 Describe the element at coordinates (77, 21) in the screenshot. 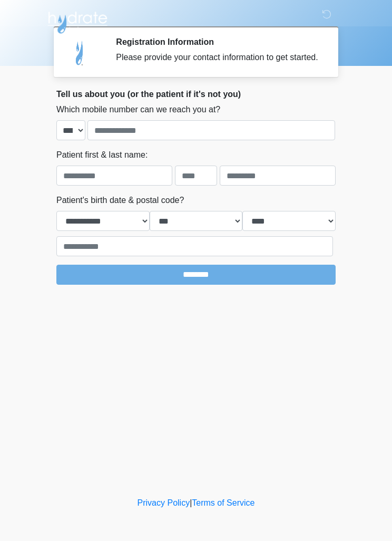

I see `img: Hydrate IV Bar - Chandler Logo` at that location.